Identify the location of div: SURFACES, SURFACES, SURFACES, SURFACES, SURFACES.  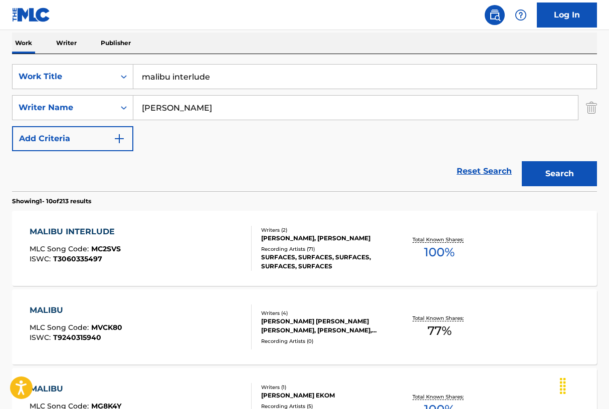
(326, 262).